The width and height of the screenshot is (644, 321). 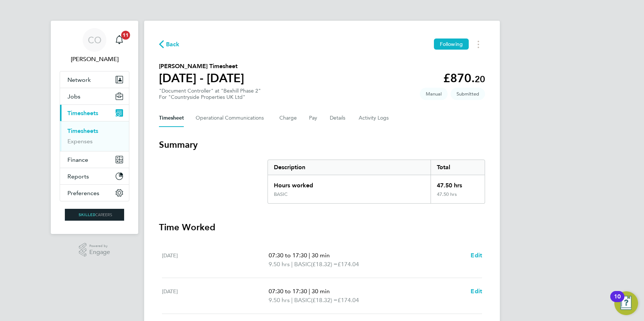 What do you see at coordinates (322, 227) in the screenshot?
I see `h3: Time Worked` at bounding box center [322, 227].